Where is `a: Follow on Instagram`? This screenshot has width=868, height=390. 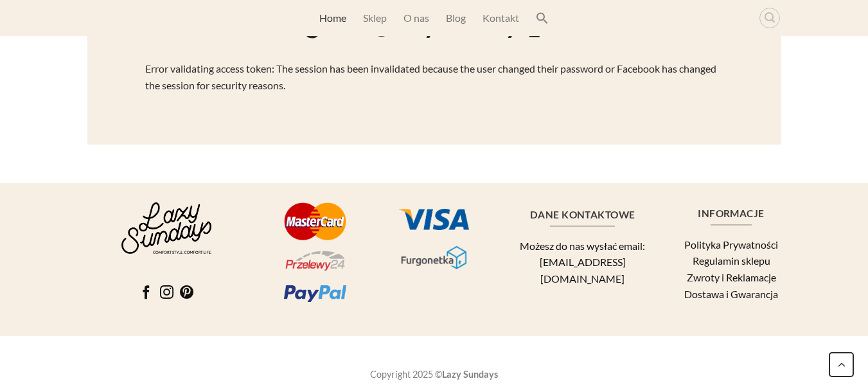 a: Follow on Instagram is located at coordinates (166, 293).